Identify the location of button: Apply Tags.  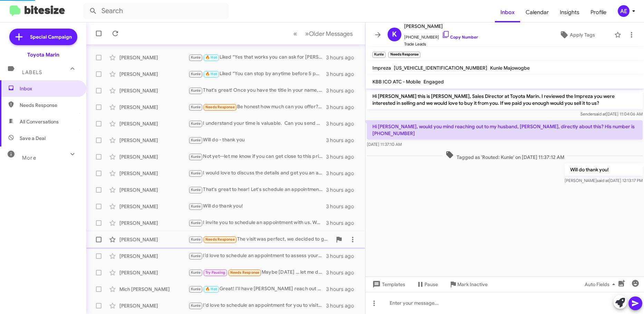
(577, 35).